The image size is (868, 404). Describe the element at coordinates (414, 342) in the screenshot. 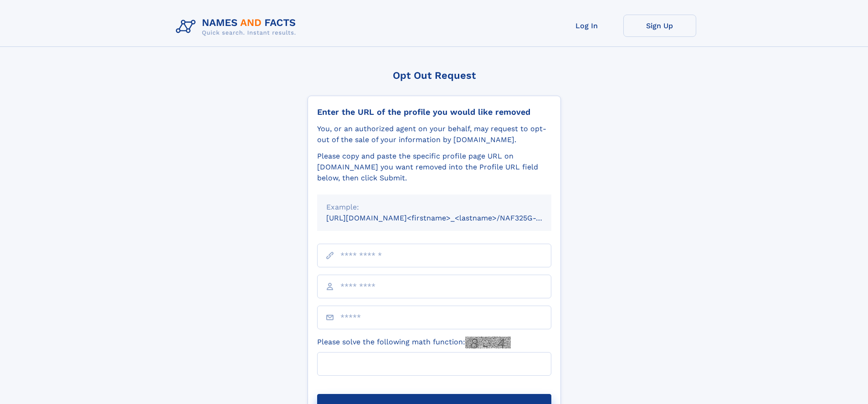

I see `label: Please solve the following math function:` at that location.